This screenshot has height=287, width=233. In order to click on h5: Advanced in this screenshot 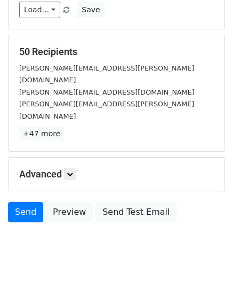, I will do `click(116, 174)`.